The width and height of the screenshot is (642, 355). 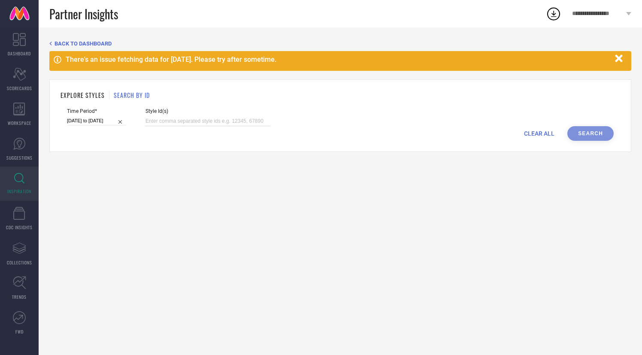 I want to click on span: INSPIRATION, so click(x=19, y=191).